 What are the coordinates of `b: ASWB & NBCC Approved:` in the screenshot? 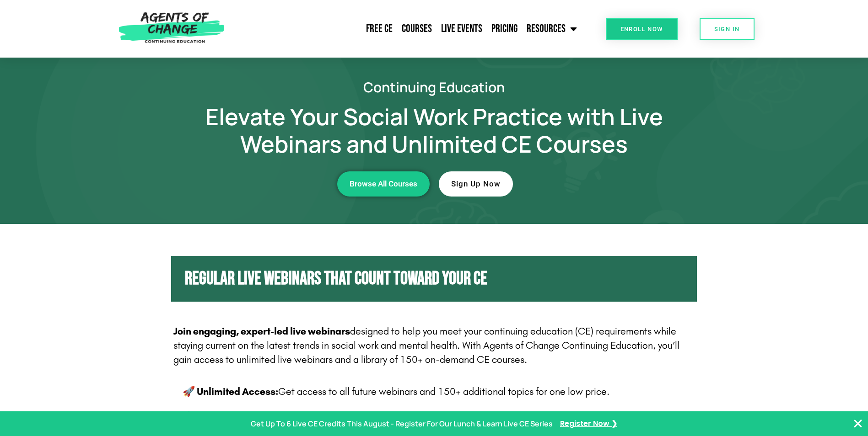 It's located at (246, 416).